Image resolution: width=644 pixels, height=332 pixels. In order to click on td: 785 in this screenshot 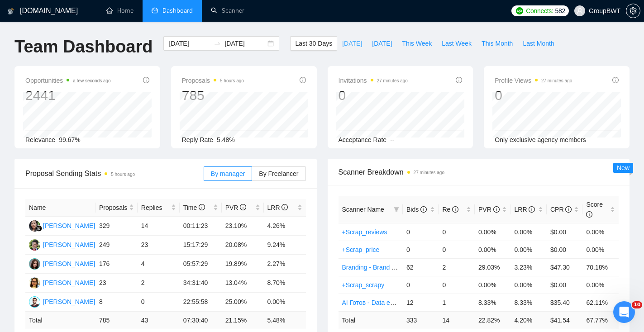, I will do `click(117, 321)`.